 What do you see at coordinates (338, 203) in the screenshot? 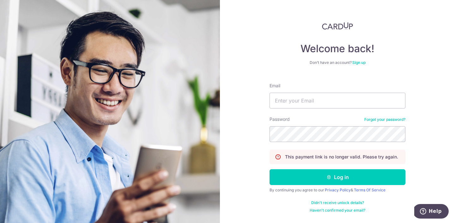
I see `a: Didn't receive unlock details?` at bounding box center [338, 203].